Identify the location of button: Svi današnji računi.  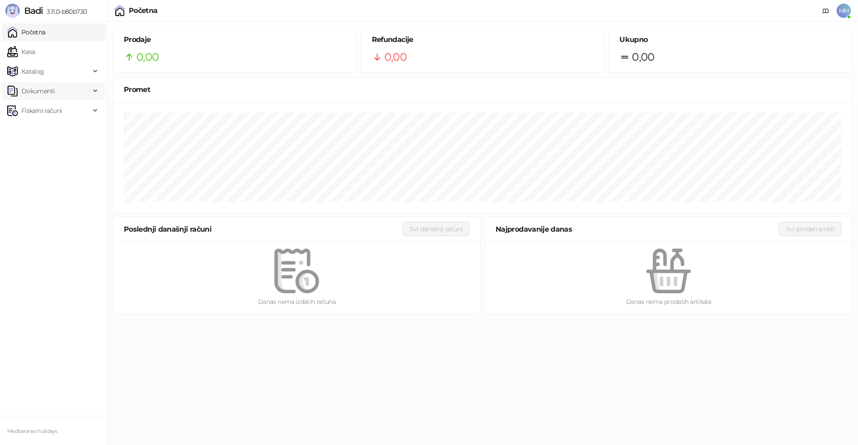
(436, 229).